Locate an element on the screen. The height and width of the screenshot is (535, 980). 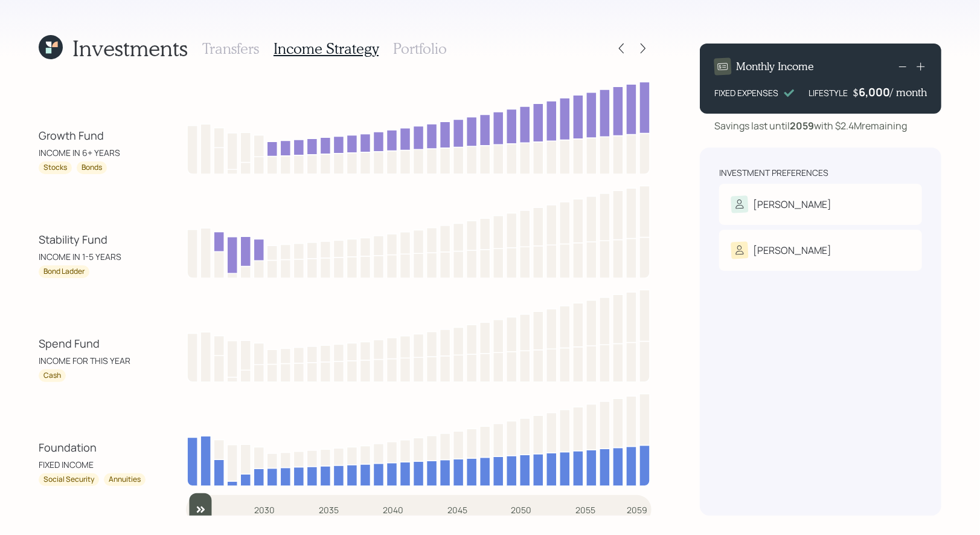
div: FIXED INCOME is located at coordinates (66, 465).